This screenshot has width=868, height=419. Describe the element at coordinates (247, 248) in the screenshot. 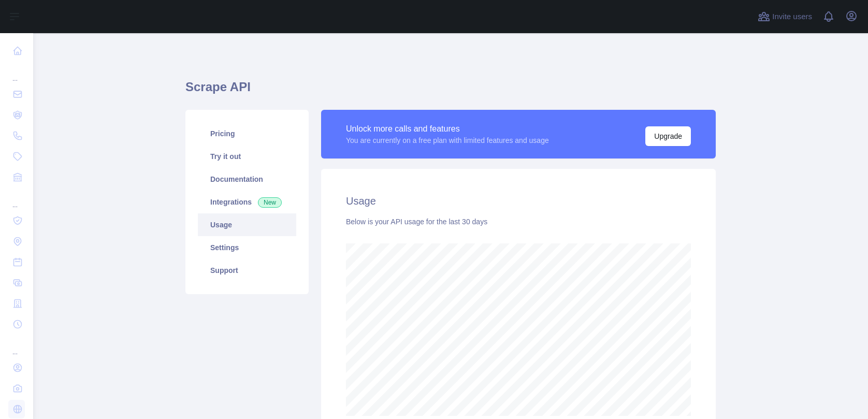

I see `a: Settings` at that location.